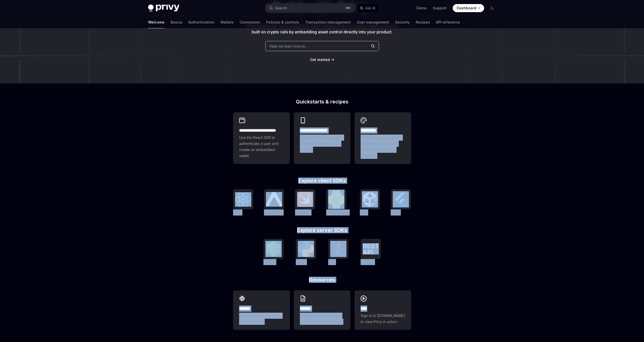  I want to click on a: API reference, so click(448, 22).